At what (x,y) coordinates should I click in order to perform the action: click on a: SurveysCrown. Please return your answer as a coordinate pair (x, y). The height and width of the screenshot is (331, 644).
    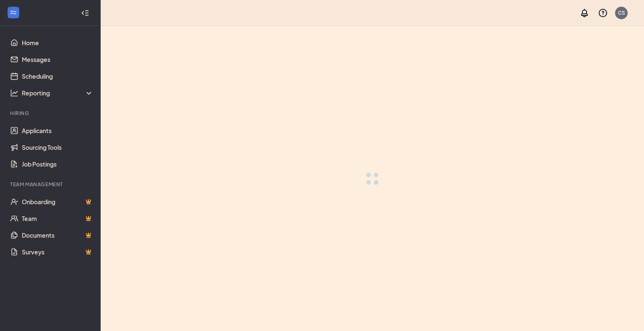
    Looking at the image, I should click on (57, 252).